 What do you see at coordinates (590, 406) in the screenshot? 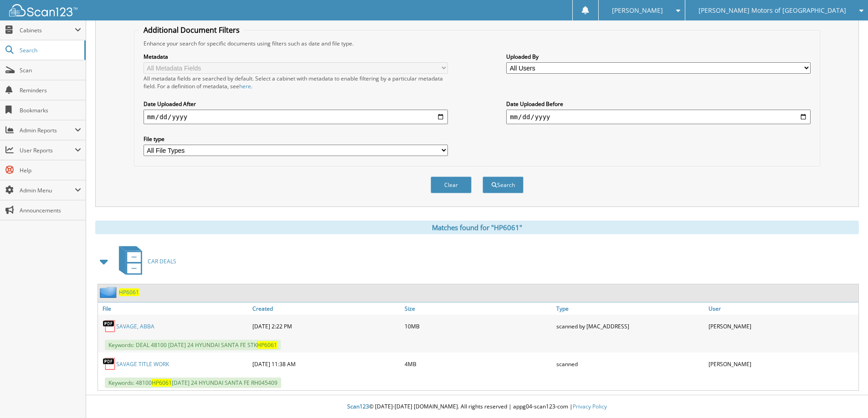
I see `a: Privacy Policy` at bounding box center [590, 406].